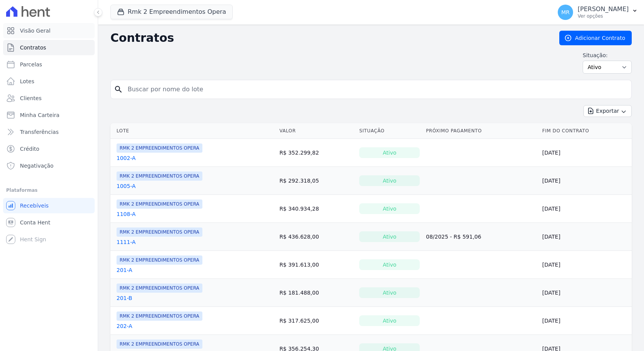  I want to click on a: Visão Geral, so click(49, 31).